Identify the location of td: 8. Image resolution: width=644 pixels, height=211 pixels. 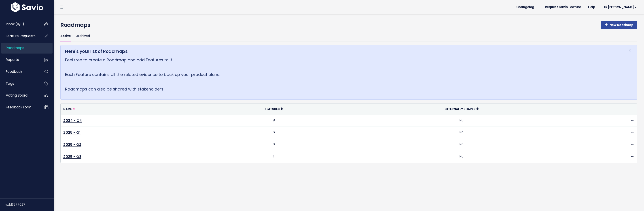
(274, 120).